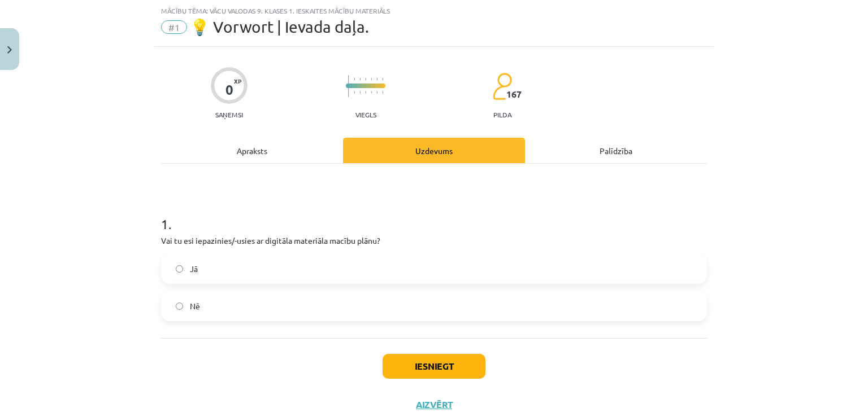 This screenshot has width=868, height=412. Describe the element at coordinates (252, 150) in the screenshot. I see `div: Apraksts` at that location.